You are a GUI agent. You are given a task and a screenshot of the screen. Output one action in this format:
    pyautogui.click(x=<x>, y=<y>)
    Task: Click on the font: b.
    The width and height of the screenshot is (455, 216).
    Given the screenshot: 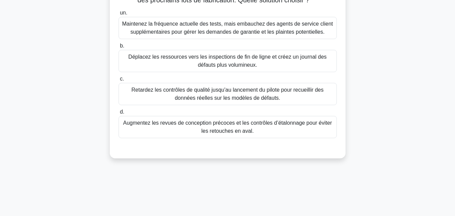 What is the action you would take?
    pyautogui.click(x=122, y=45)
    